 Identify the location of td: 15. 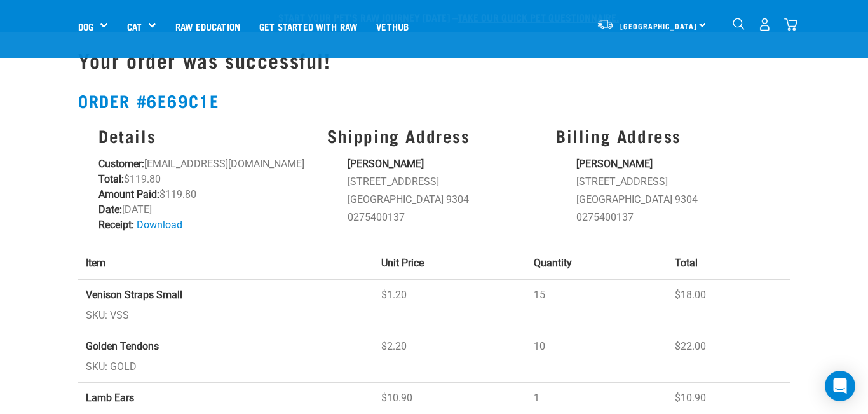
(596, 305).